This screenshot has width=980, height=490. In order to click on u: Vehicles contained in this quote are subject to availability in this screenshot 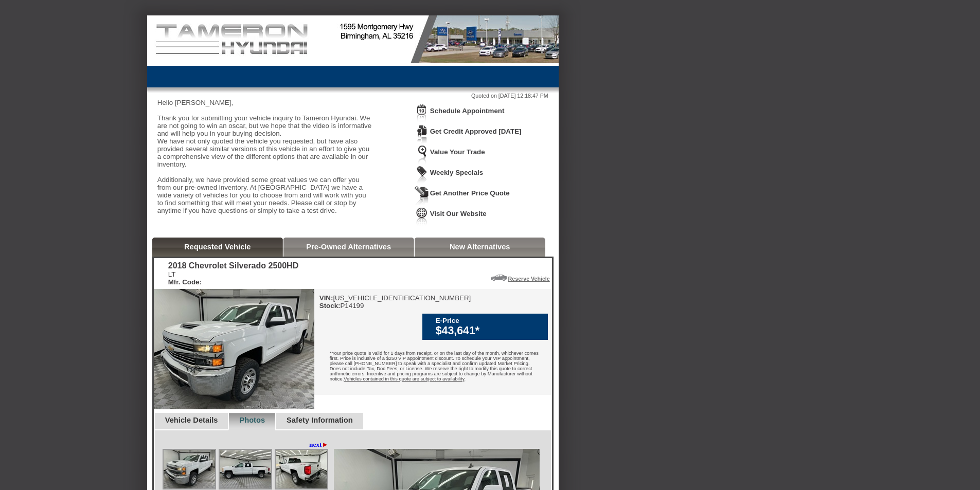, I will do `click(404, 379)`.